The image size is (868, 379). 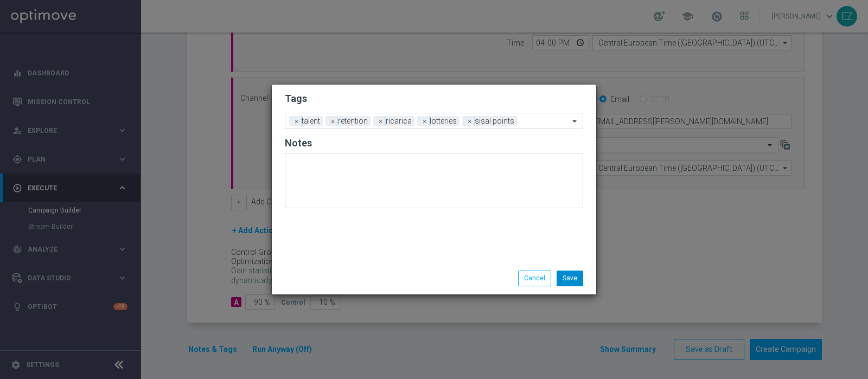 What do you see at coordinates (399, 121) in the screenshot?
I see `span: ricarica` at bounding box center [399, 121].